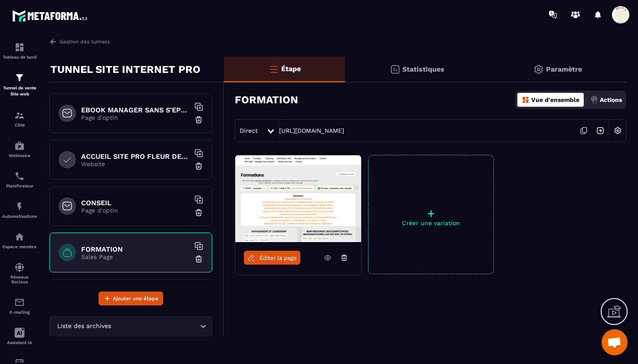 The height and width of the screenshot is (364, 638). What do you see at coordinates (20, 342) in the screenshot?
I see `p: Assistant IA` at bounding box center [20, 342].